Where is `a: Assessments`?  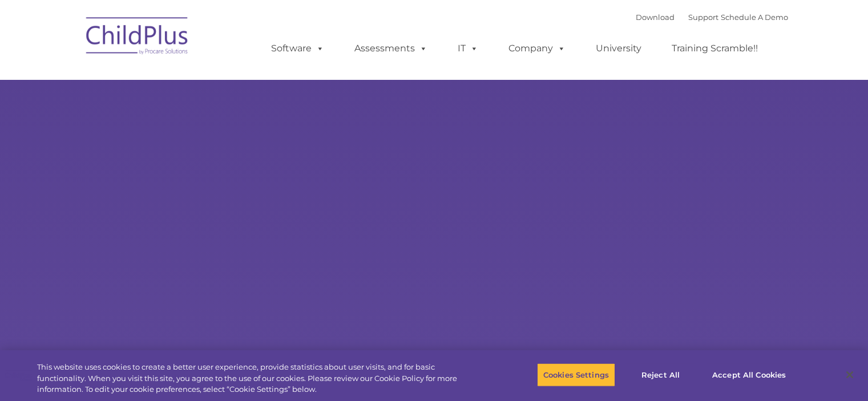 a: Assessments is located at coordinates (391, 49).